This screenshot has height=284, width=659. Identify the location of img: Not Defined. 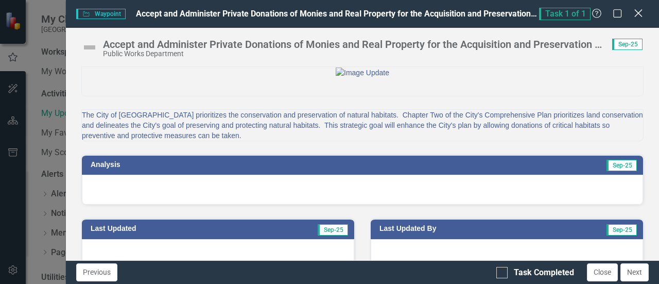
(90, 47).